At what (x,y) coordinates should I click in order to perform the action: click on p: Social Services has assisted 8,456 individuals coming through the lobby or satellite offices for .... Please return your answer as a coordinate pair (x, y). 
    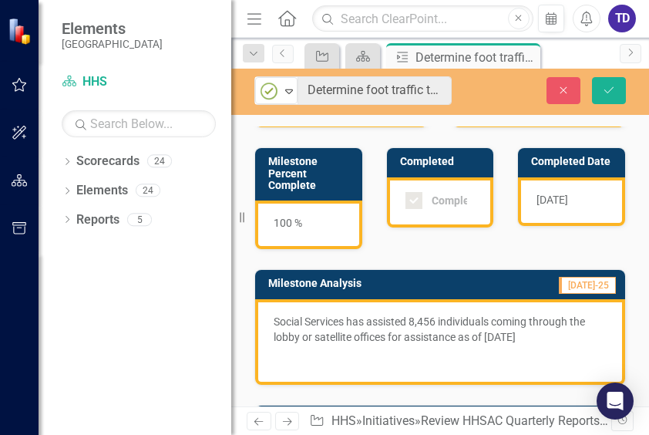
    Looking at the image, I should click on (440, 331).